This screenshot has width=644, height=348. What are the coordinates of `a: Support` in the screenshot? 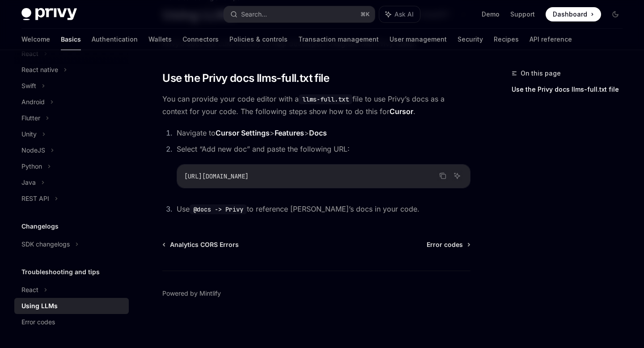 It's located at (522, 14).